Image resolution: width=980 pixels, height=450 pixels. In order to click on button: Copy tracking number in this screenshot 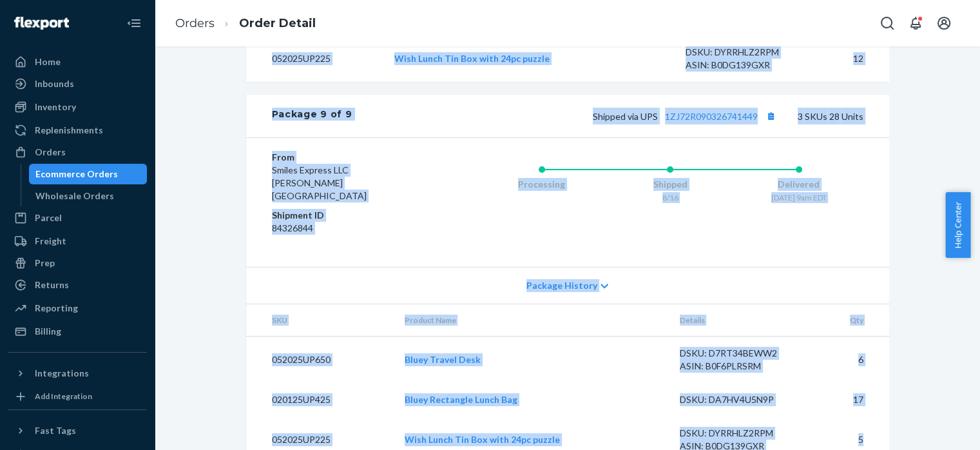, I will do `click(771, 116)`.